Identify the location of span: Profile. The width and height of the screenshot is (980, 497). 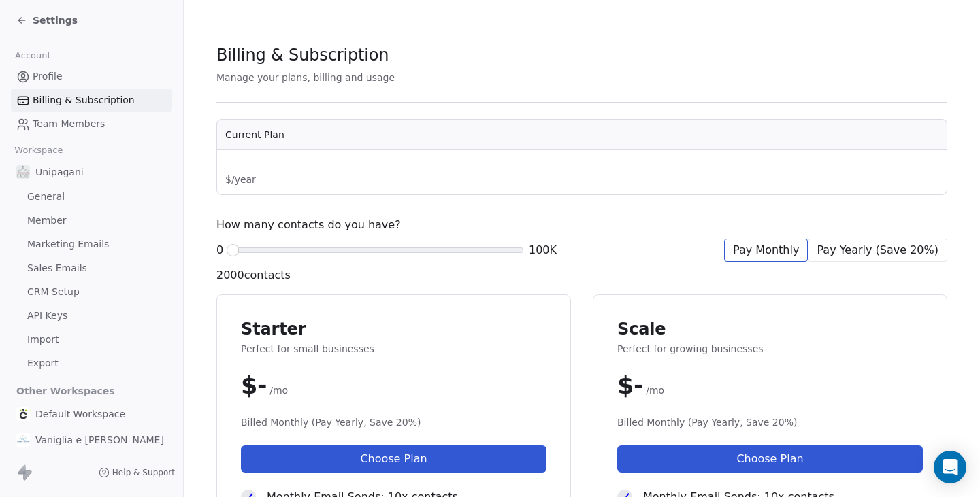
(47, 76).